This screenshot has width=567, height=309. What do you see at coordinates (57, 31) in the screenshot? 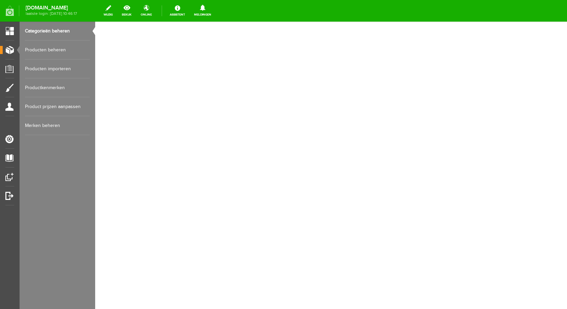
I see `a: Categorieën beheren` at bounding box center [57, 31].